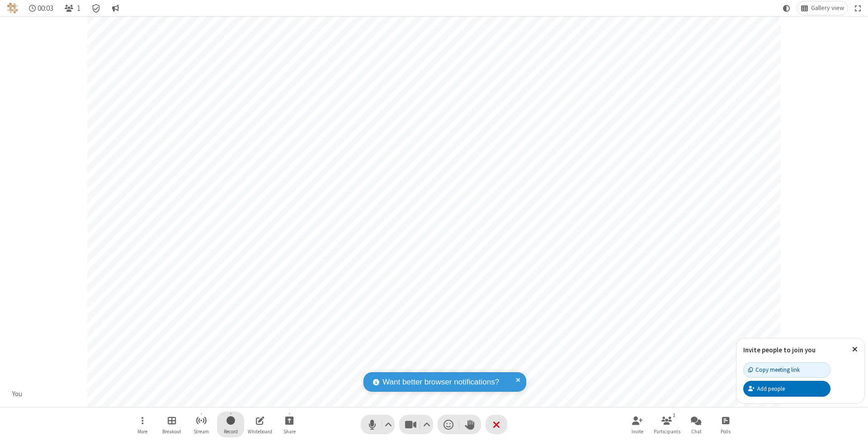 The image size is (868, 441). What do you see at coordinates (787, 389) in the screenshot?
I see `button: Add people` at bounding box center [787, 389].